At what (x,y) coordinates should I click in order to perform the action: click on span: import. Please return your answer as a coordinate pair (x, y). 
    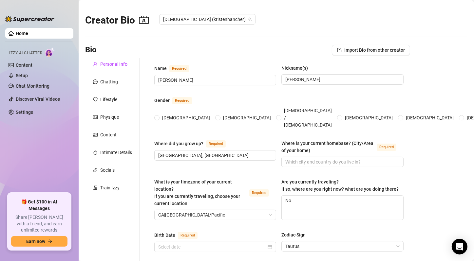
    Looking at the image, I should click on (339, 50).